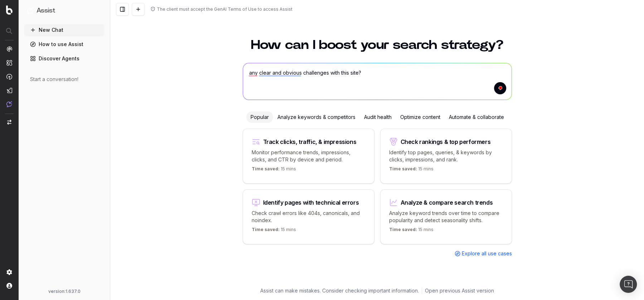  Describe the element at coordinates (260, 117) in the screenshot. I see `div: Popular` at that location.